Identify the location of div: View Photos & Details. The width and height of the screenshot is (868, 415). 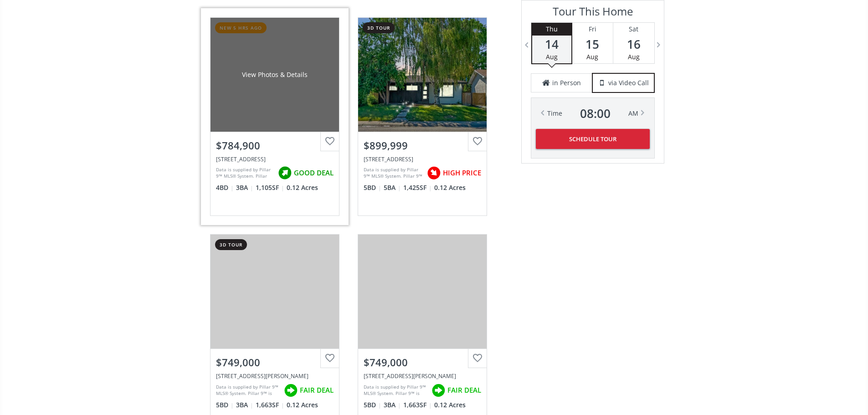
(275, 75).